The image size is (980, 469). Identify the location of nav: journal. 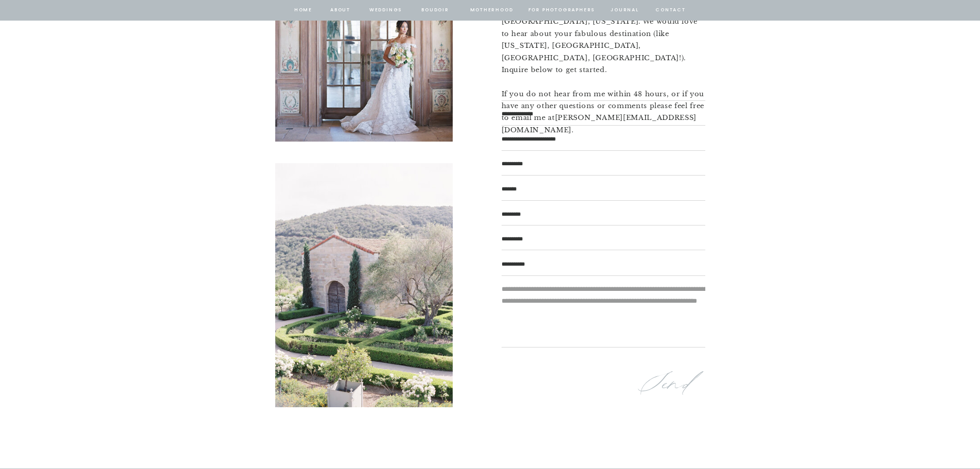
(625, 10).